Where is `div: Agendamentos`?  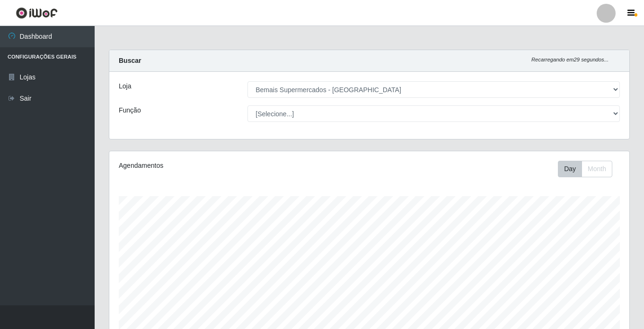 div: Agendamentos is located at coordinates (219, 166).